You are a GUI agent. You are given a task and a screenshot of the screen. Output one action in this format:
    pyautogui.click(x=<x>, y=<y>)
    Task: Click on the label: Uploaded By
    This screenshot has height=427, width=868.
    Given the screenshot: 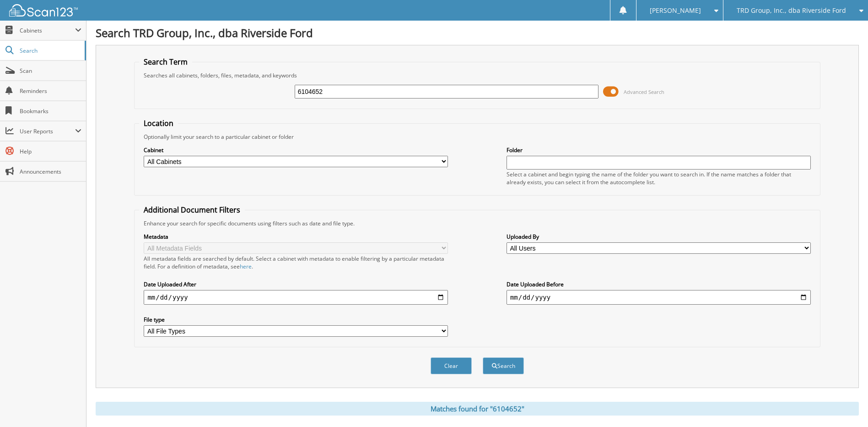 What is the action you would take?
    pyautogui.click(x=659, y=236)
    